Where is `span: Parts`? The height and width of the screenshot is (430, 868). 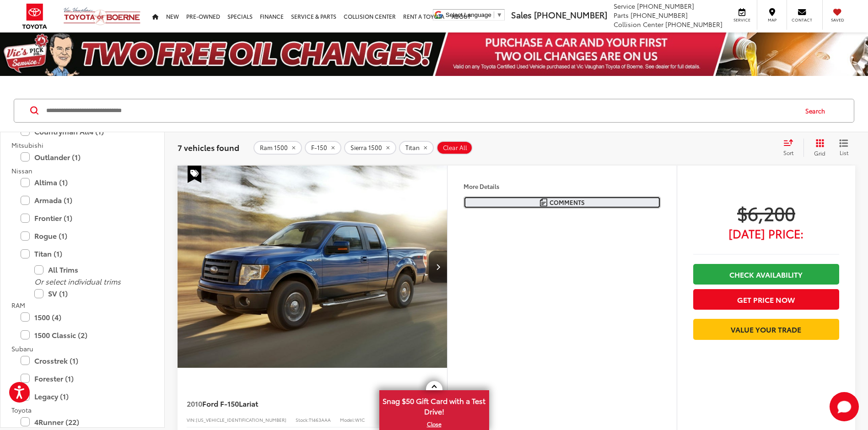
span: Parts is located at coordinates (621, 15).